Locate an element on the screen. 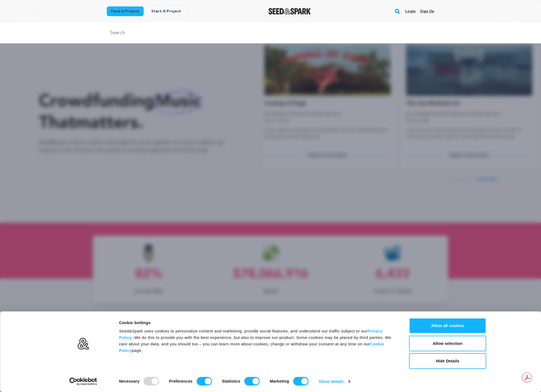  strong: Preferences is located at coordinates (181, 381).